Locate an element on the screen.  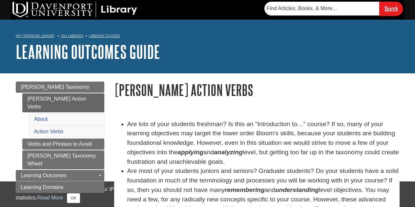
img: DU Library is located at coordinates (75, 10).